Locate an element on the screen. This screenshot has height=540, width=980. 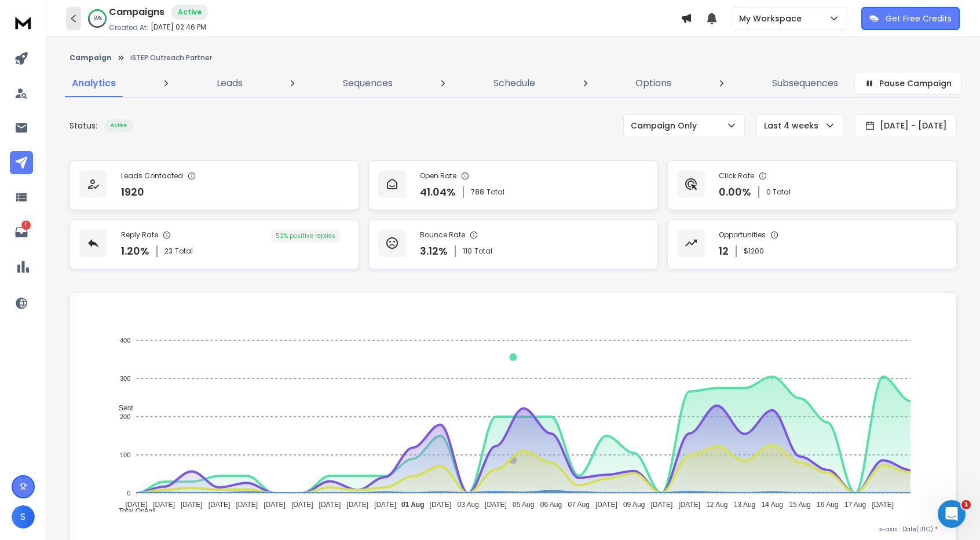
a: Sequences is located at coordinates (368, 84).